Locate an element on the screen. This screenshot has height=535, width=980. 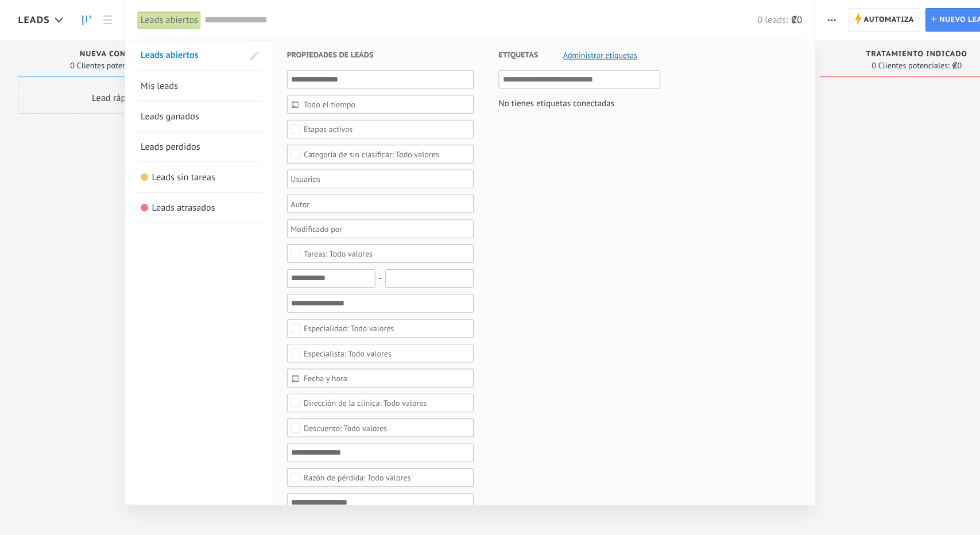
div: Leads abiertos is located at coordinates (194, 18).